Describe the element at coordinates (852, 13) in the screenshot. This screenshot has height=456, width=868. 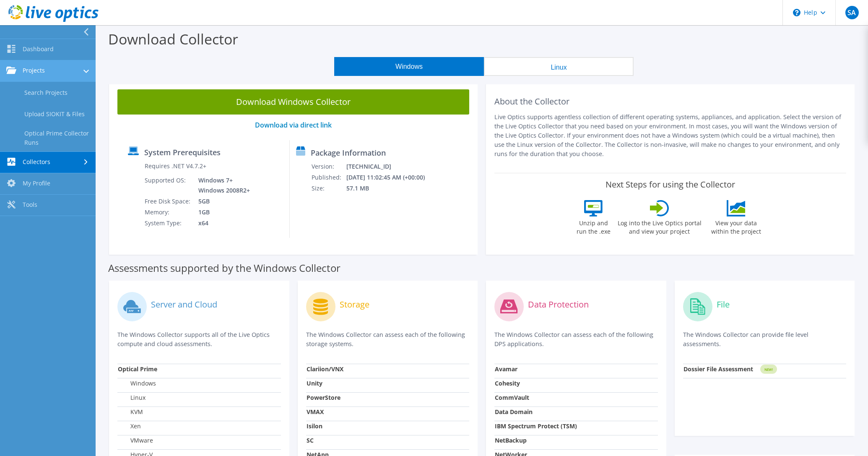
I see `span: SA` at that location.